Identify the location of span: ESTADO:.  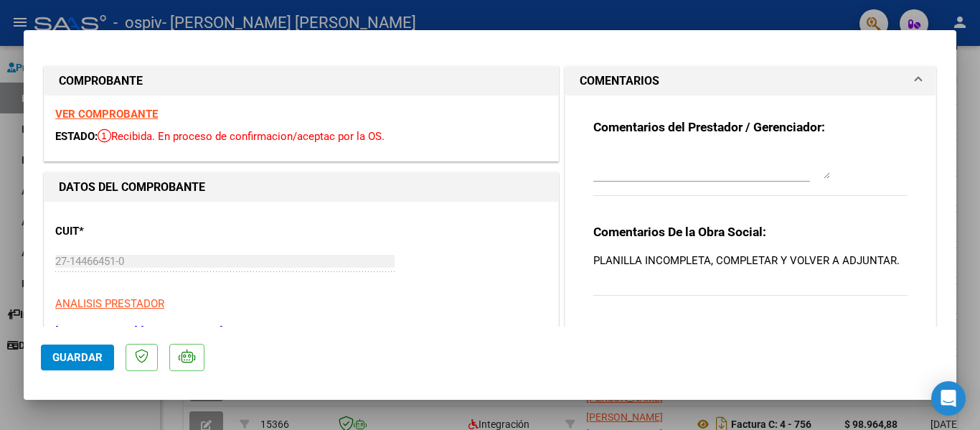
(76, 137).